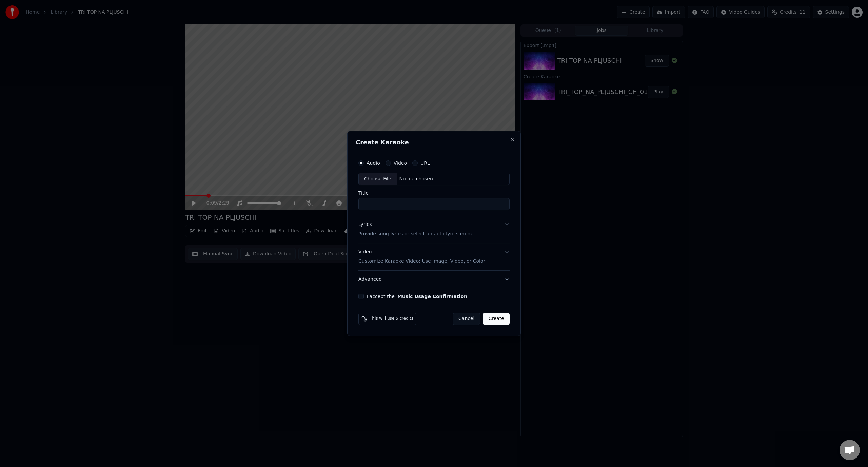  What do you see at coordinates (391, 319) in the screenshot?
I see `span: This will use 5 credits` at bounding box center [391, 319].